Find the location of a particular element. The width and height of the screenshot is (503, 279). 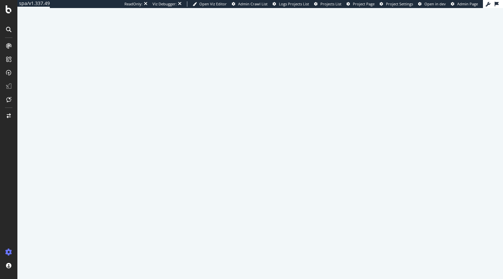

span: Project Settings is located at coordinates (399, 4).